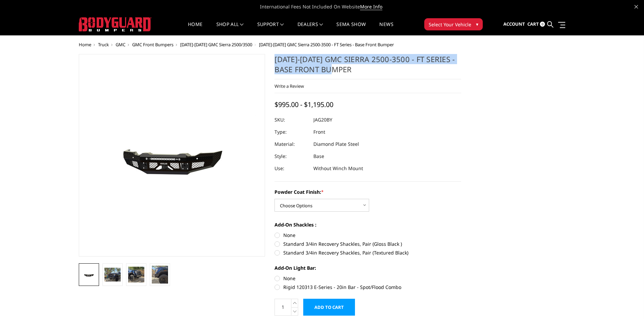 This screenshot has width=644, height=319. Describe the element at coordinates (514, 24) in the screenshot. I see `a: Account` at that location.